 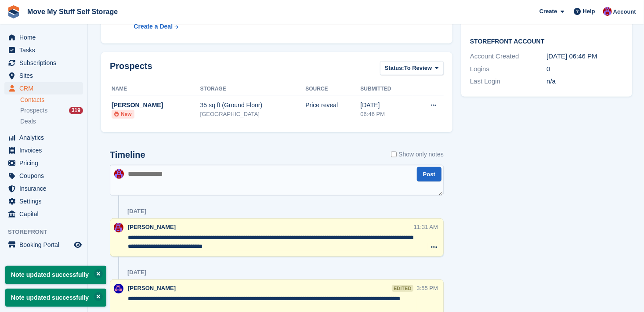 I want to click on span: Analytics, so click(x=46, y=138).